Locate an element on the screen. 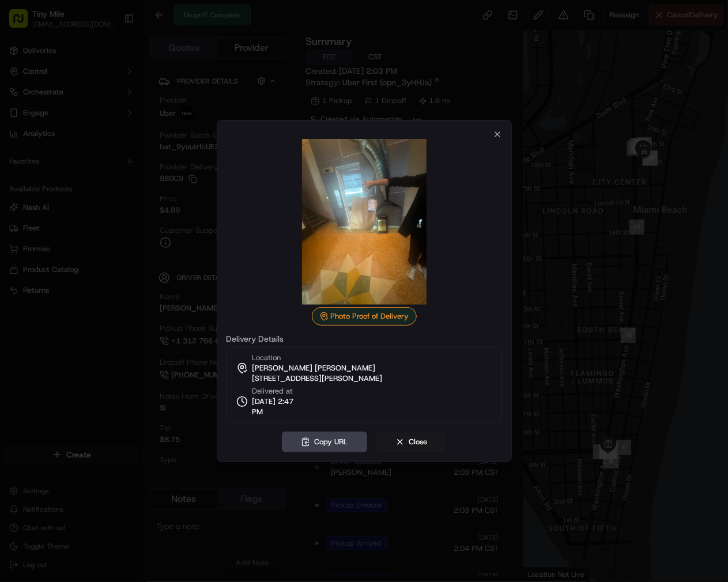 This screenshot has width=728, height=582. label: Delivery Details is located at coordinates (364, 339).